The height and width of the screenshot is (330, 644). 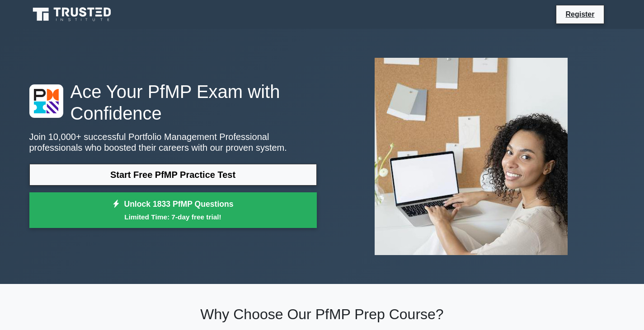 What do you see at coordinates (173, 211) in the screenshot?
I see `a: Unlock 1833 PfMP QuestionsLimited Time: 7-day free trial!` at bounding box center [173, 211].